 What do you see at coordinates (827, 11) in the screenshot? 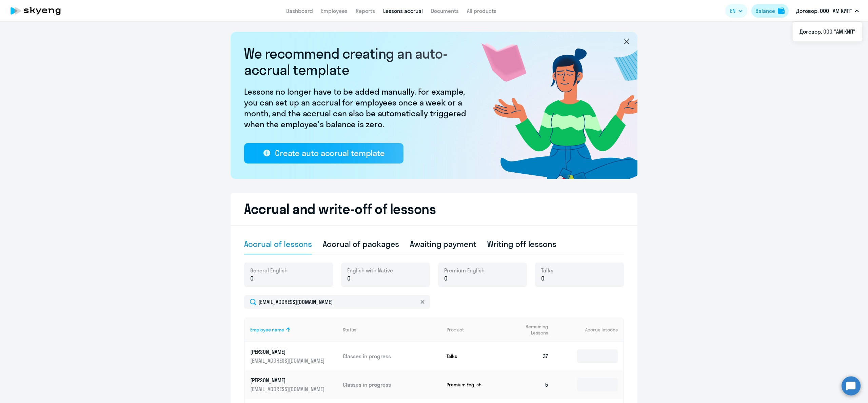
I see `button: Договор, ООО "АМ КИП"` at bounding box center [827, 11].